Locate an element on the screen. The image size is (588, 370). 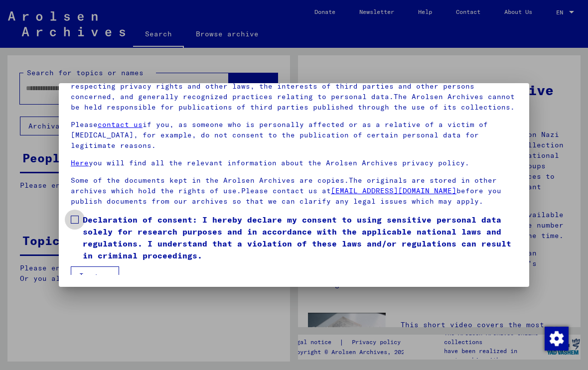
img: Change consent is located at coordinates (557, 338).